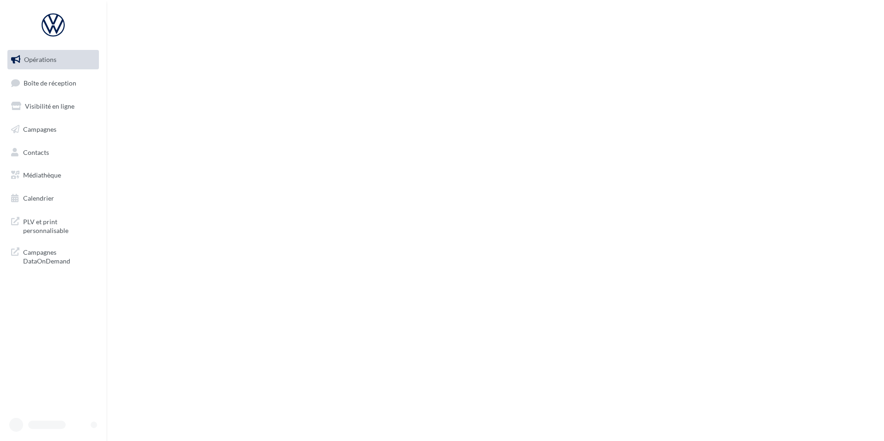  Describe the element at coordinates (49, 106) in the screenshot. I see `span: Visibilité en ligne` at that location.